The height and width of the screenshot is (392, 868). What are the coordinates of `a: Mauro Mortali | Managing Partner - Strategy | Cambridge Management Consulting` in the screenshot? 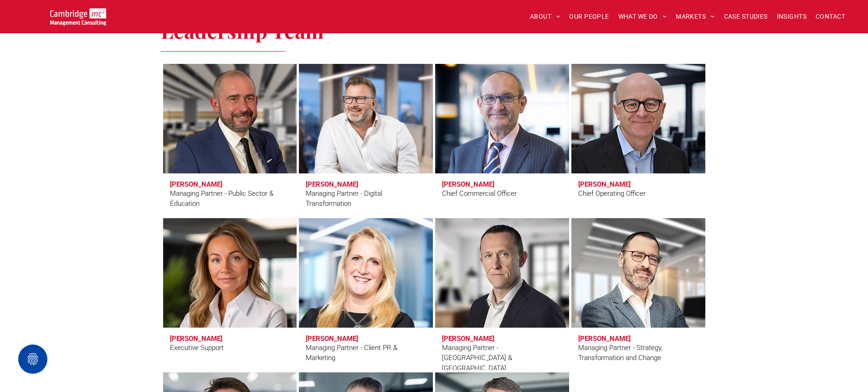 It's located at (638, 273).